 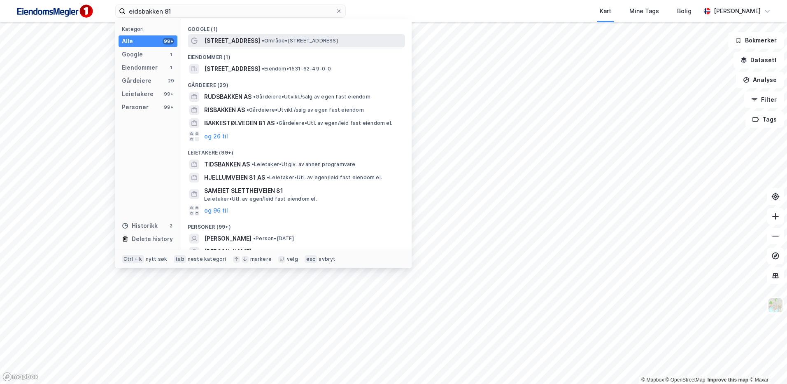 What do you see at coordinates (296, 27) in the screenshot?
I see `div: Google (1)` at bounding box center [296, 27].